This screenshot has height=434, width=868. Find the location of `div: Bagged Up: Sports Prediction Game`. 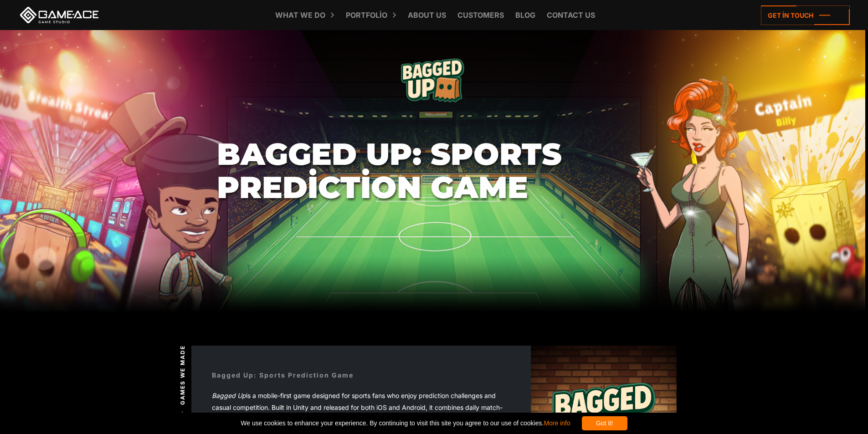

div: Bagged Up: Sports Prediction Game is located at coordinates (283, 375).